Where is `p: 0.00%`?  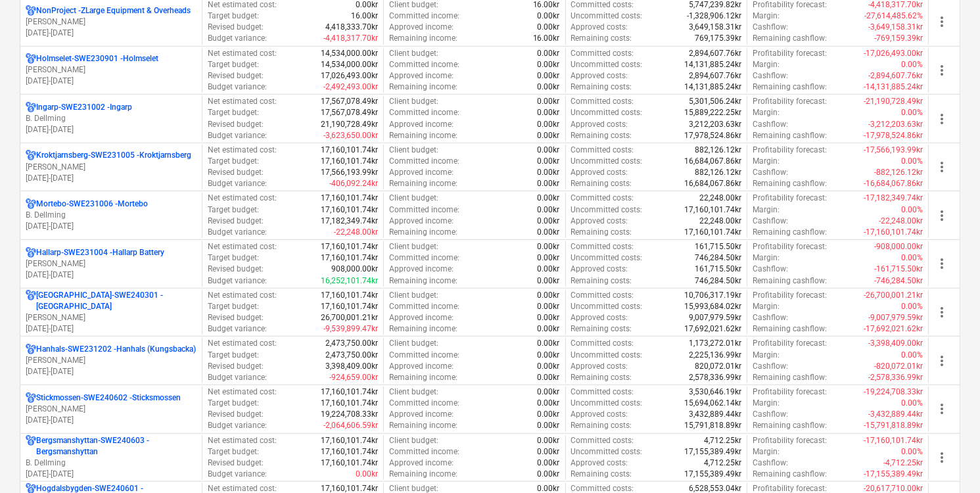 p: 0.00% is located at coordinates (912, 354).